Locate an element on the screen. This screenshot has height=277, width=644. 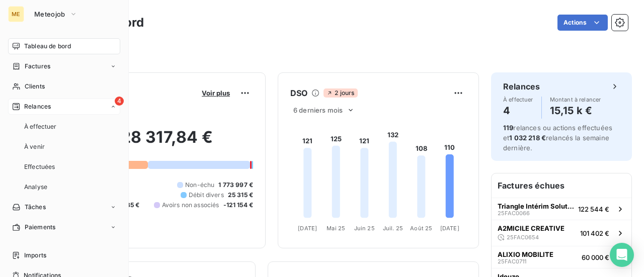
span: ALIXIO MOBILITE is located at coordinates (526, 254).